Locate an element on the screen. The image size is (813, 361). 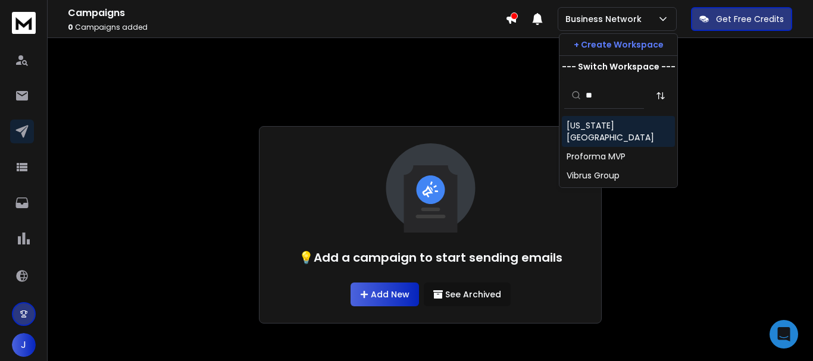
button: Get Free Credits is located at coordinates (742, 19).